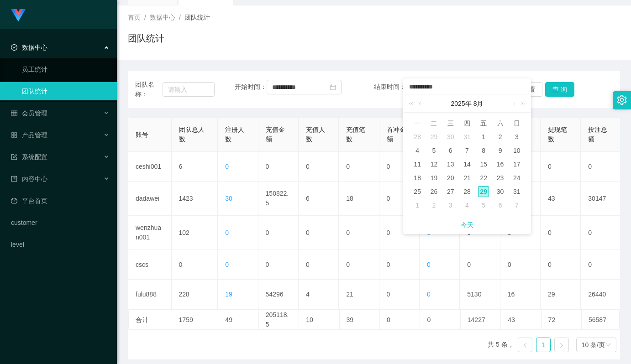 Image resolution: width=631 pixels, height=364 pixels. Describe the element at coordinates (521, 320) in the screenshot. I see `td: 43` at that location.